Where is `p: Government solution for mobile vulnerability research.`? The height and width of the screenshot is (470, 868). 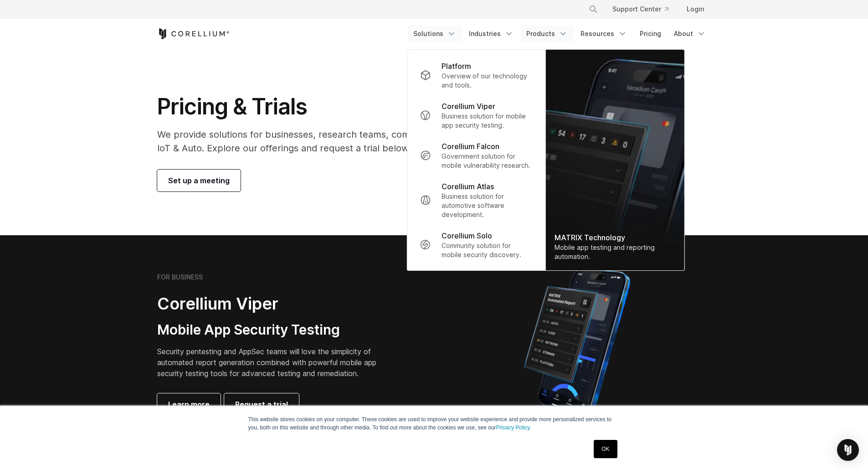 p: Government solution for mobile vulnerability research. is located at coordinates (487, 161).